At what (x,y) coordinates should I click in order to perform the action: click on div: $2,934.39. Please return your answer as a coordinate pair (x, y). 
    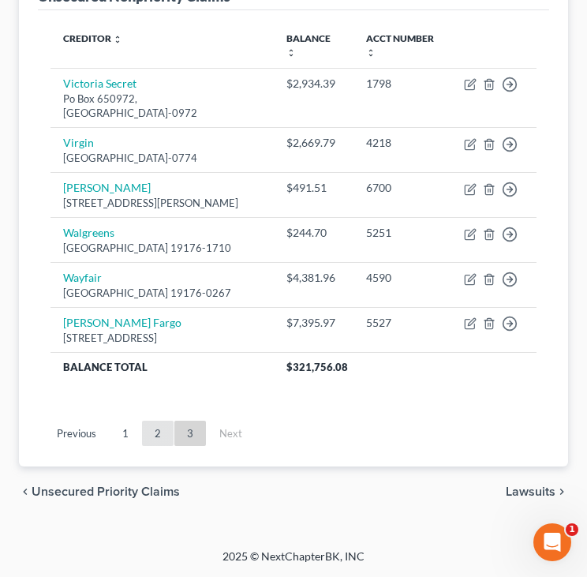
    Looking at the image, I should click on (313, 84).